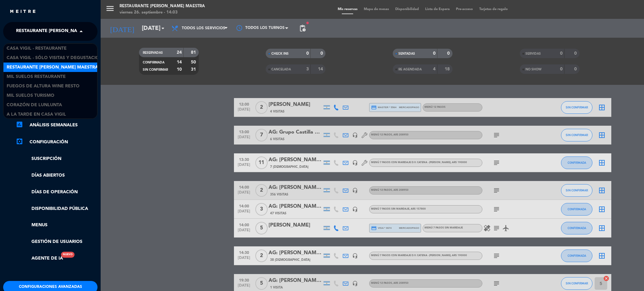  What do you see at coordinates (31, 95) in the screenshot?
I see `span: Mil Suelos Turismo` at bounding box center [31, 95].